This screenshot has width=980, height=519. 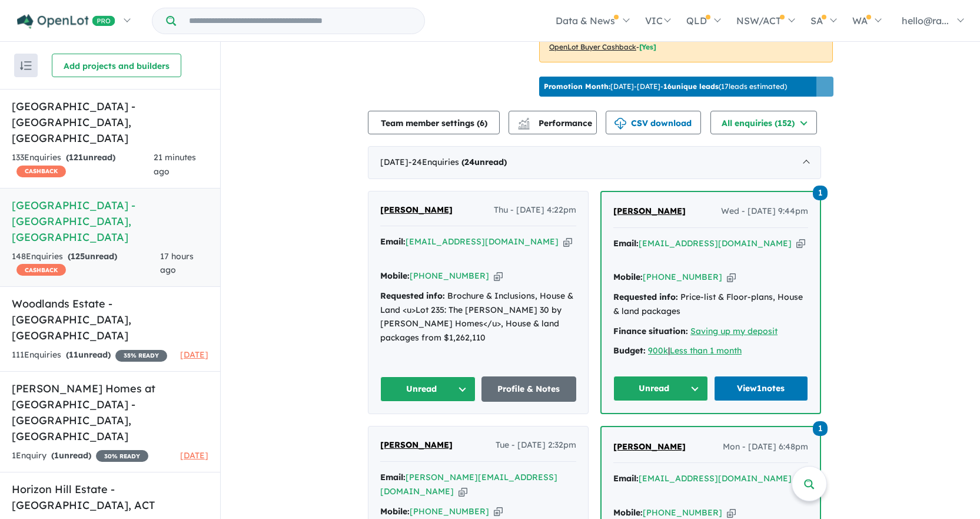 What do you see at coordinates (734, 331) in the screenshot?
I see `u: Saving up my deposit` at bounding box center [734, 331].